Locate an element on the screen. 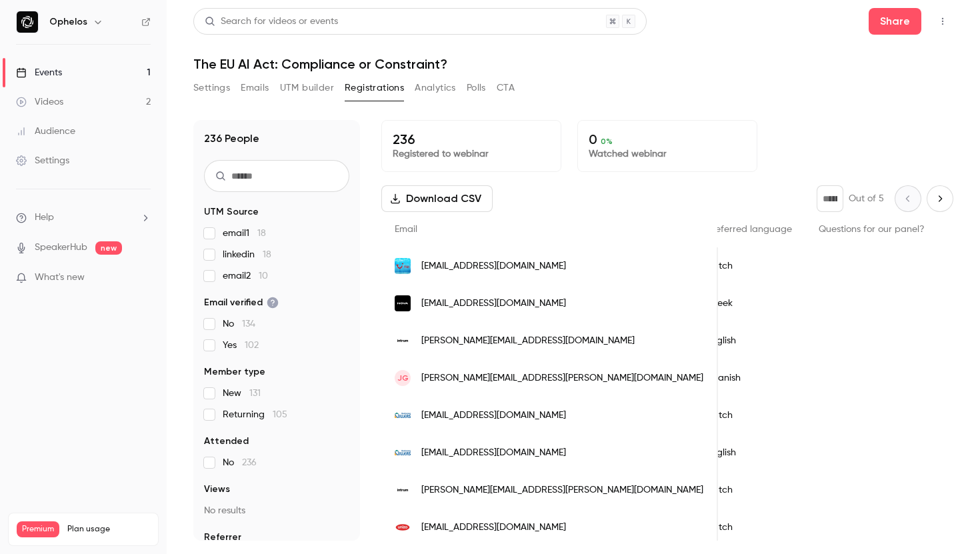 The height and width of the screenshot is (554, 980). button: UTM builder is located at coordinates (307, 88).